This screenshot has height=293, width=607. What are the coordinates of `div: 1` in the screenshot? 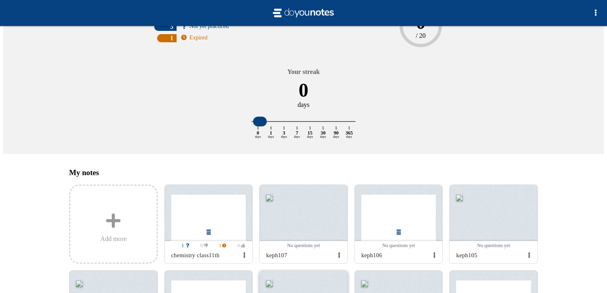 It's located at (167, 38).